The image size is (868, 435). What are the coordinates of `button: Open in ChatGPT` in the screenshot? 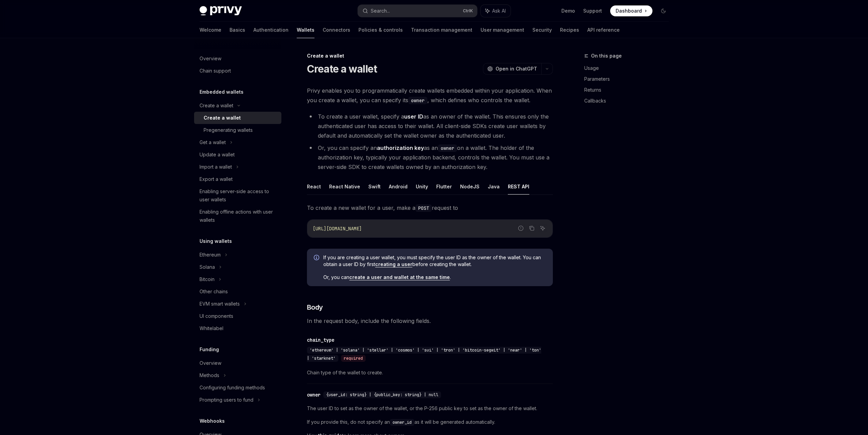 It's located at (512, 69).